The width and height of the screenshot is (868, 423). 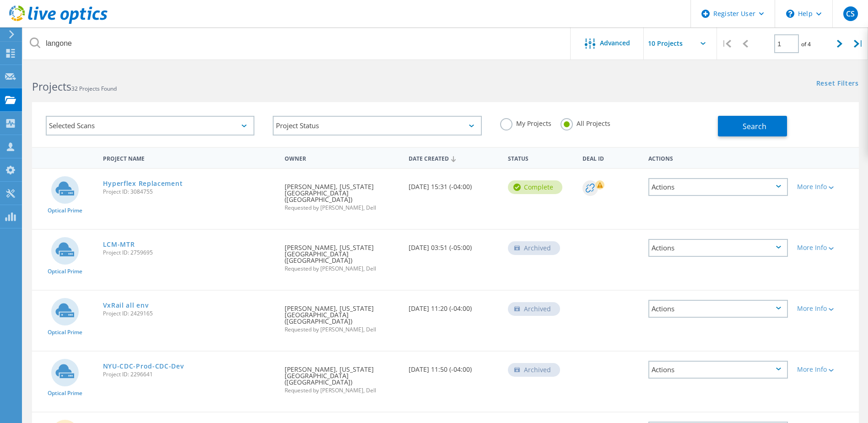 What do you see at coordinates (297, 44) in the screenshot?
I see `input: Search projects by name, owner, ID, company, etc` at bounding box center [297, 44].